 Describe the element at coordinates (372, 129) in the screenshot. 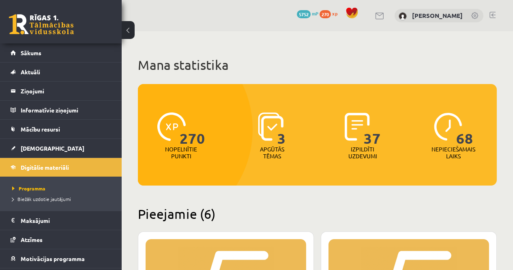

I see `span: 37` at that location.